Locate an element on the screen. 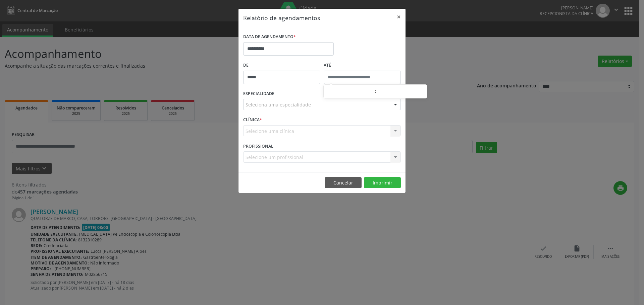 This screenshot has width=644, height=305. button: Imprimir is located at coordinates (382, 183).